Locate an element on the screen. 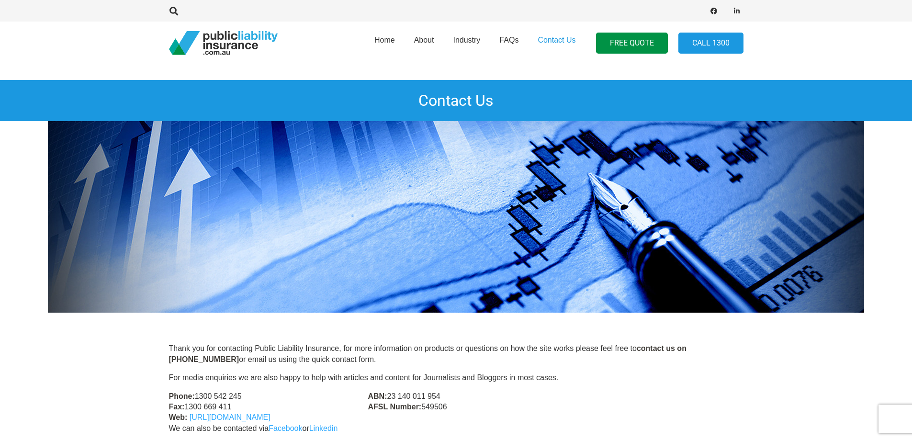 This screenshot has width=912, height=440. a: Search is located at coordinates (174, 11).